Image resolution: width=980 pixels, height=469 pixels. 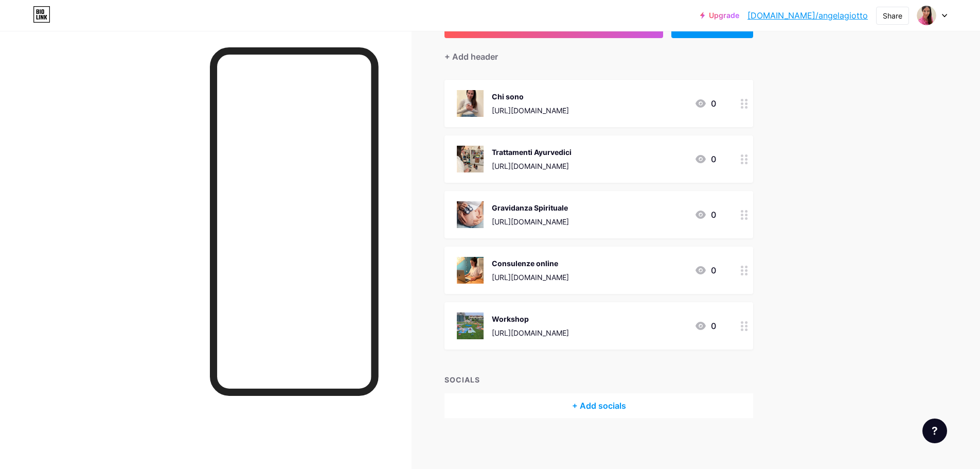 I want to click on div: Workshop, so click(x=531, y=318).